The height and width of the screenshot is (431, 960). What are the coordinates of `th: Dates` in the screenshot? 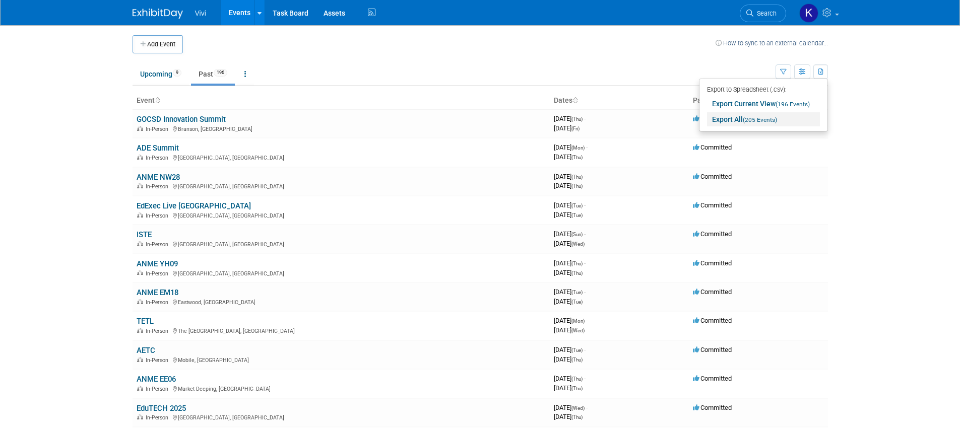 It's located at (619, 101).